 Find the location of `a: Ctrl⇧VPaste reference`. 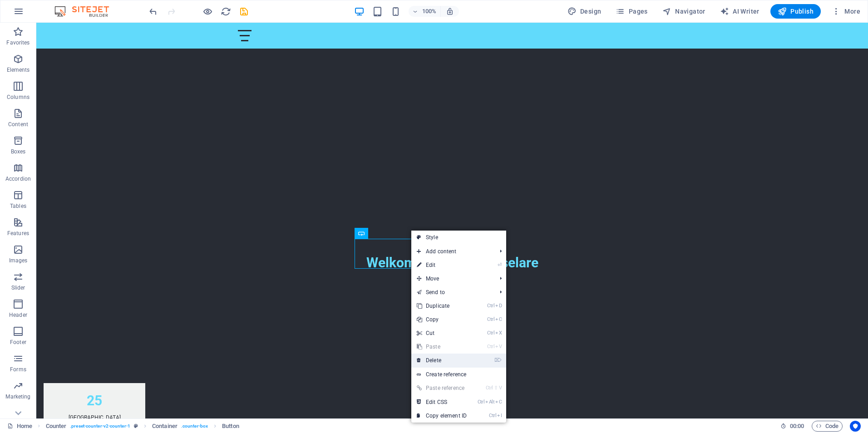

a: Ctrl⇧VPaste reference is located at coordinates (441, 388).